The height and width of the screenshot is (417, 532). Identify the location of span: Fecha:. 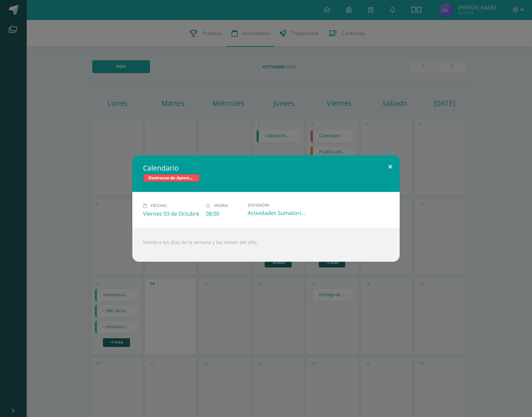
(159, 206).